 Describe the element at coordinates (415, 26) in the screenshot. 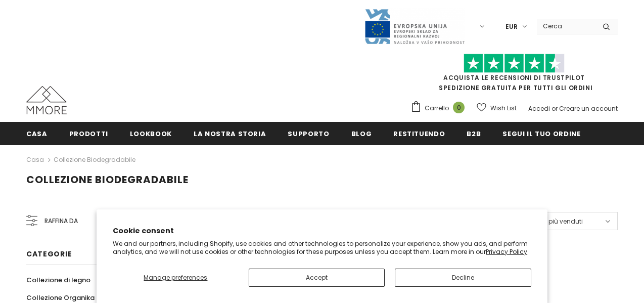

I see `a: Javni Razpis` at that location.